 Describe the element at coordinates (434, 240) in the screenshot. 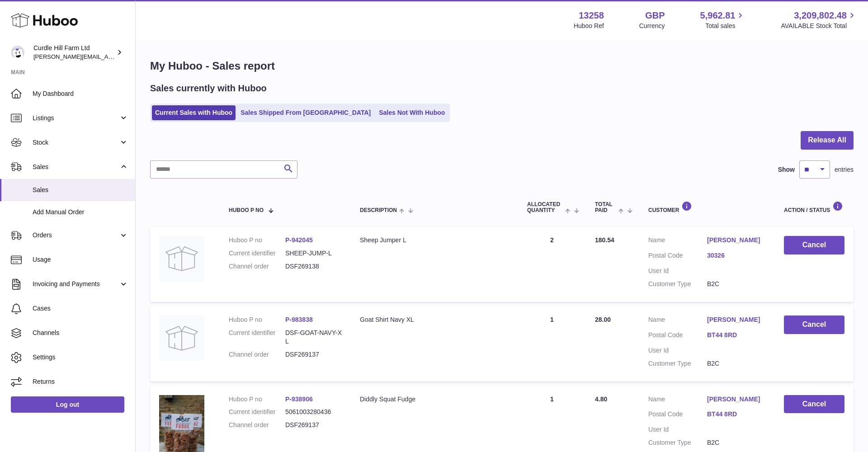

I see `div: Sheep Jumper L` at that location.